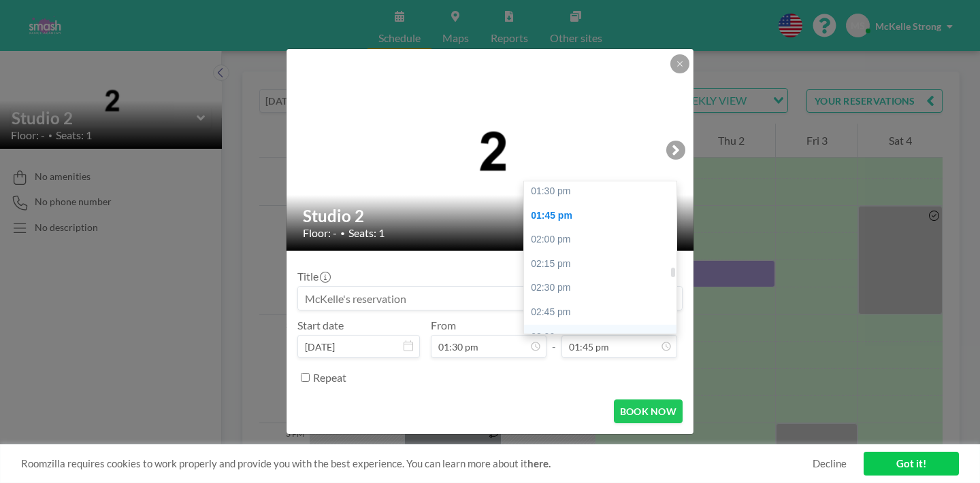 The height and width of the screenshot is (483, 980). I want to click on span: Floor: -, so click(320, 233).